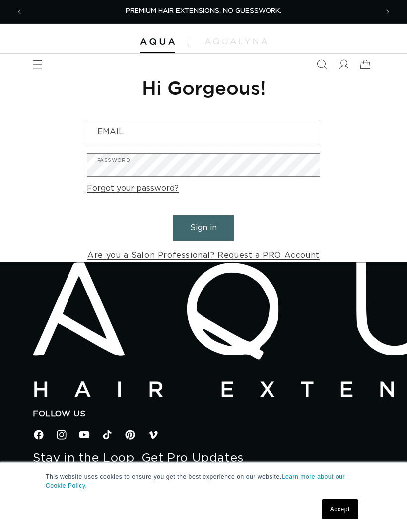 The image size is (407, 532). What do you see at coordinates (203, 87) in the screenshot?
I see `h1: Hi Gorgeous!` at bounding box center [203, 87].